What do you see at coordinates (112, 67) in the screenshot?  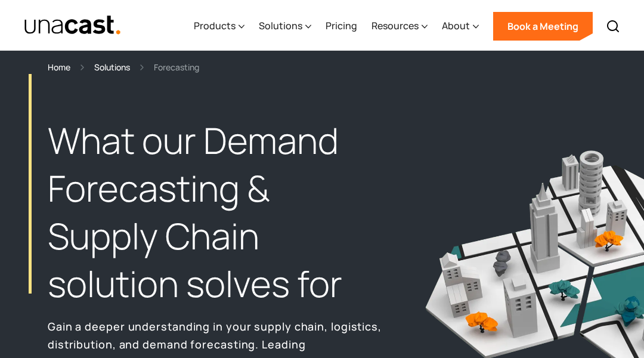 I see `a: Solutions` at bounding box center [112, 67].